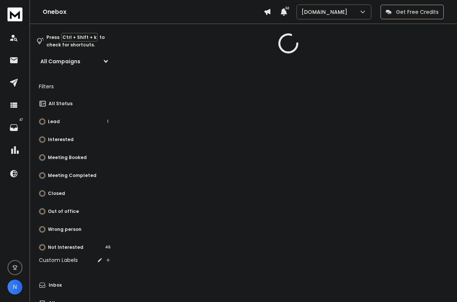 The width and height of the screenshot is (457, 302). I want to click on button: Get Free Credits, so click(412, 12).